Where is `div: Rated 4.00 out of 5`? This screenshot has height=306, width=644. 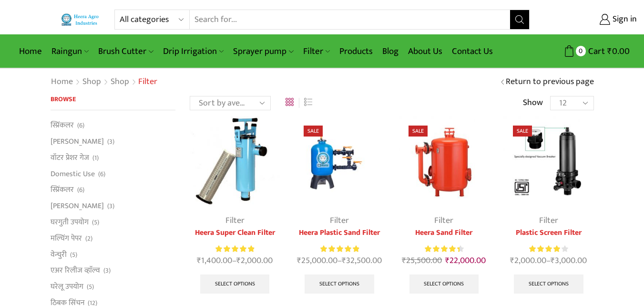 div: Rated 4.00 out of 5 is located at coordinates (549, 248).